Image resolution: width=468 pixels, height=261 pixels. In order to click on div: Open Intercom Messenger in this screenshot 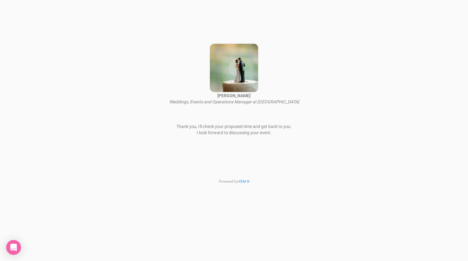, I will do `click(14, 247)`.